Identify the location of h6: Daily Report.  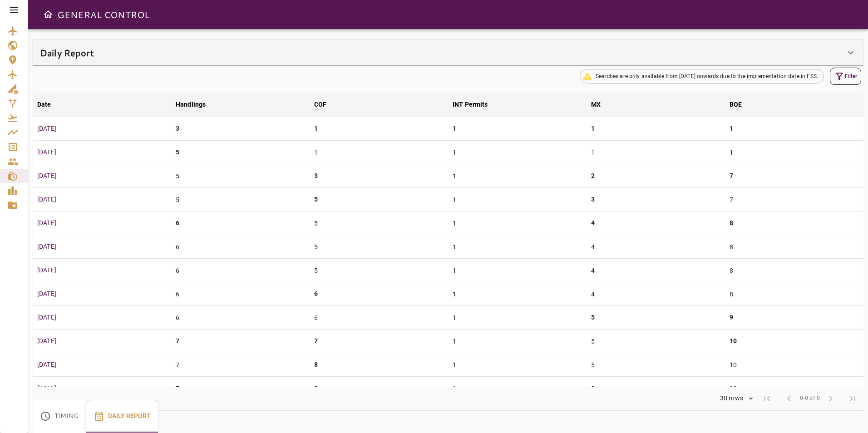
(67, 53).